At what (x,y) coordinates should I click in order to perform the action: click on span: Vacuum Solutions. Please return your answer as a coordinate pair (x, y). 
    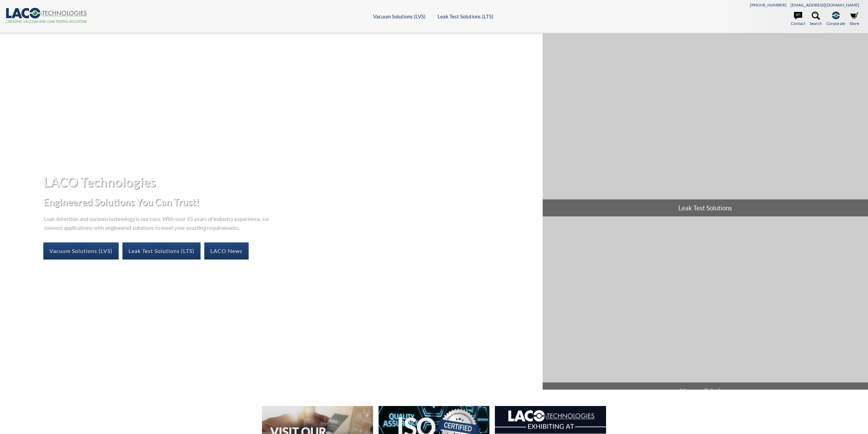
    Looking at the image, I should click on (705, 391).